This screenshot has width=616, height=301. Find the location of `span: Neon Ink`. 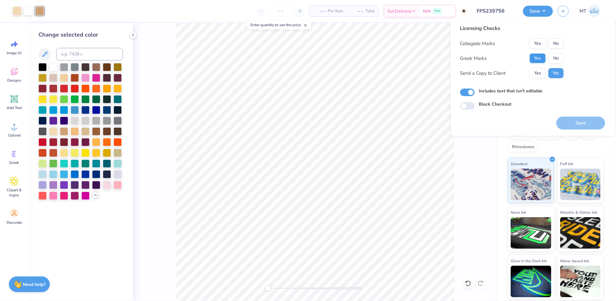

span: Neon Ink is located at coordinates (519, 212).